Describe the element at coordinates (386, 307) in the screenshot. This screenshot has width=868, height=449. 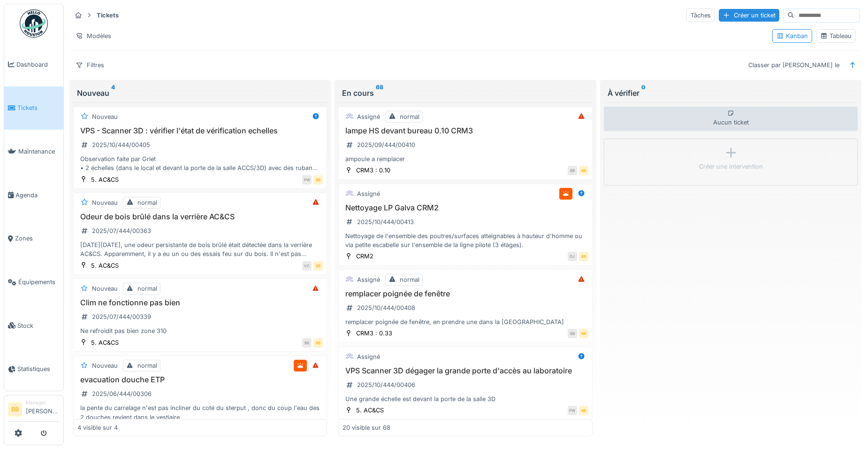
I see `div: 2025/10/444/00408` at that location.